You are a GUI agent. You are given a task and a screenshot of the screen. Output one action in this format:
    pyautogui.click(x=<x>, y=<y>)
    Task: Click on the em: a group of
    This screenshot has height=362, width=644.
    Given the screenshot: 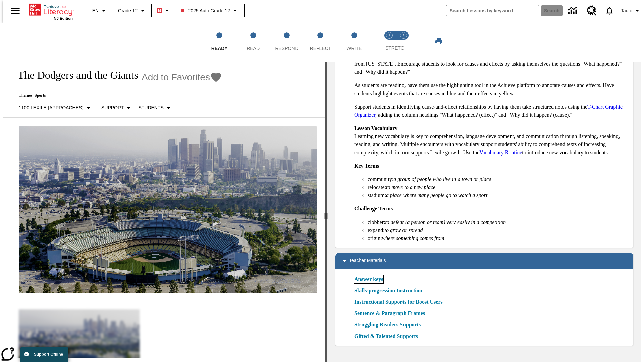 What is the action you would take?
    pyautogui.click(x=404, y=179)
    